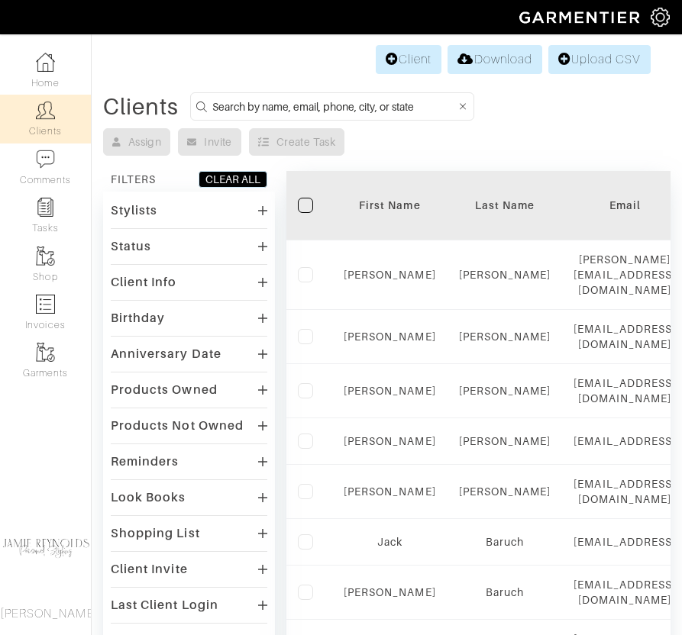  What do you see at coordinates (233, 179) in the screenshot?
I see `div: CLEAR ALL` at bounding box center [233, 179].